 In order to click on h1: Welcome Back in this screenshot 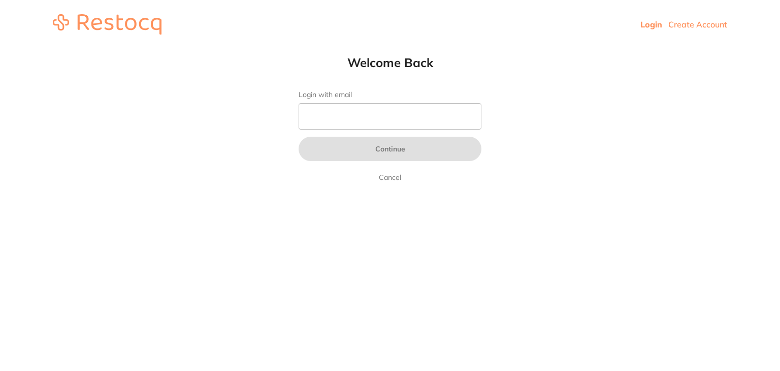, I will do `click(390, 62)`.